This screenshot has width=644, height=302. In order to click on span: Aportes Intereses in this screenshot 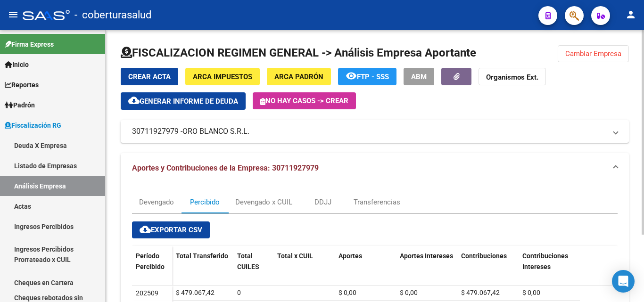, I will do `click(426, 256)`.